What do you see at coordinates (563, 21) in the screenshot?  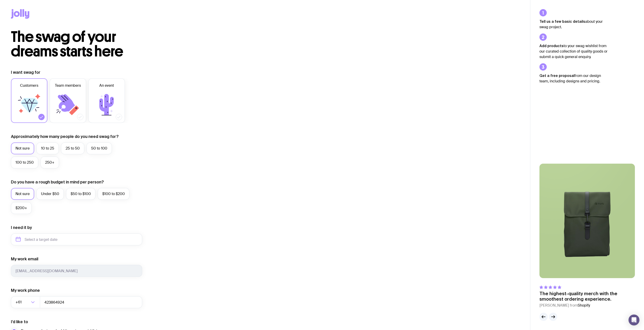 I see `strong: Tell us a few basic details` at bounding box center [563, 21].